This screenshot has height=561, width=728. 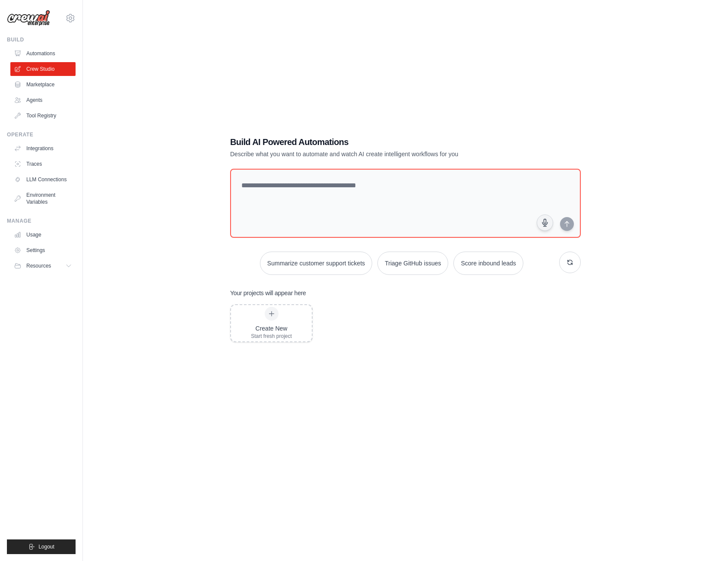 I want to click on a: Automations, so click(x=42, y=54).